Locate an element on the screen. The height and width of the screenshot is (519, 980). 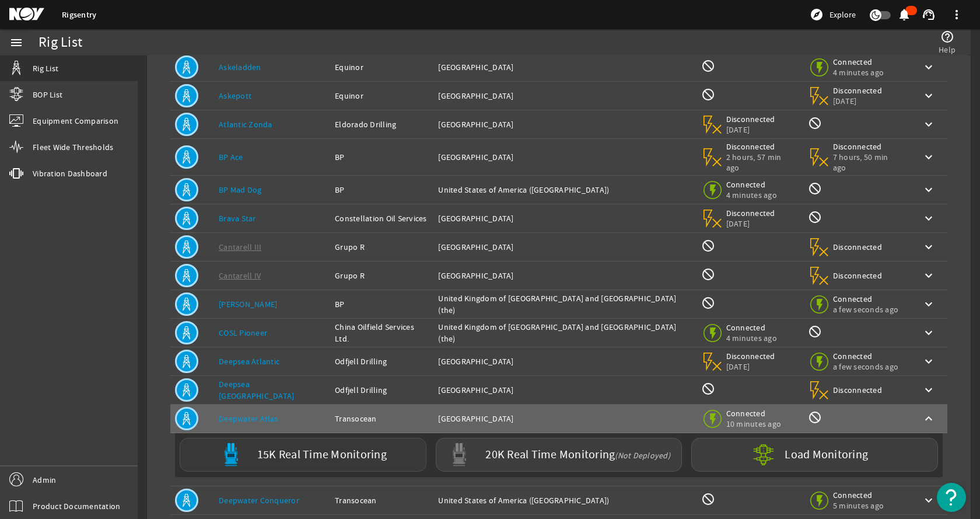
a: Deepsea Atlantic is located at coordinates (249, 361).